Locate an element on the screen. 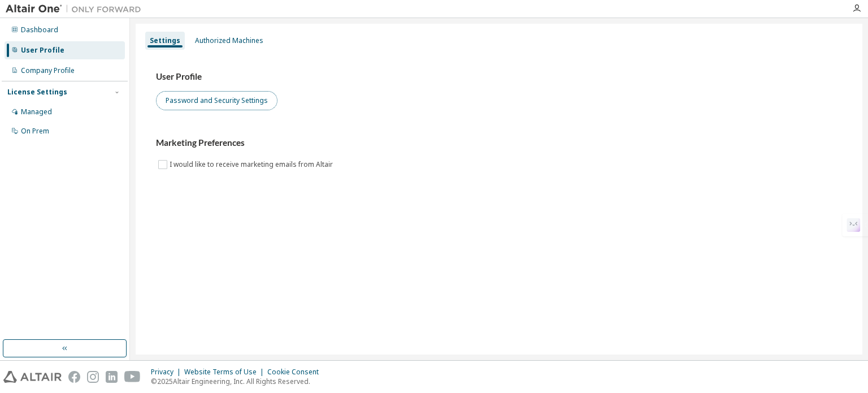 This screenshot has width=868, height=393. div: Cookie Consent is located at coordinates (296, 372).